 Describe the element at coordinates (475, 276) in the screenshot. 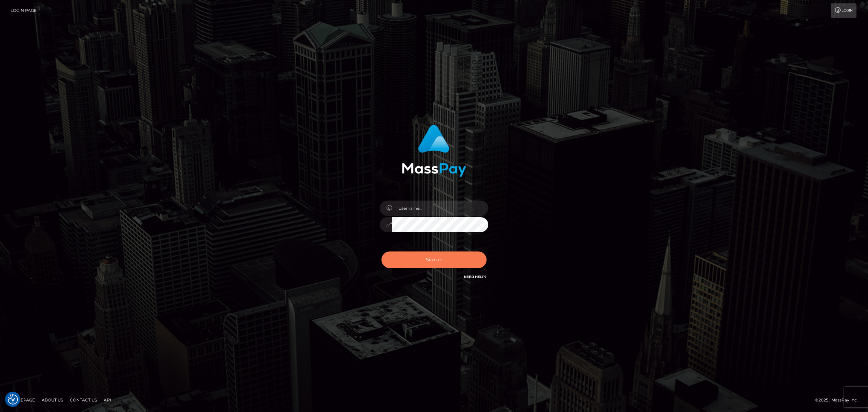

I see `a: Need Help?` at that location.